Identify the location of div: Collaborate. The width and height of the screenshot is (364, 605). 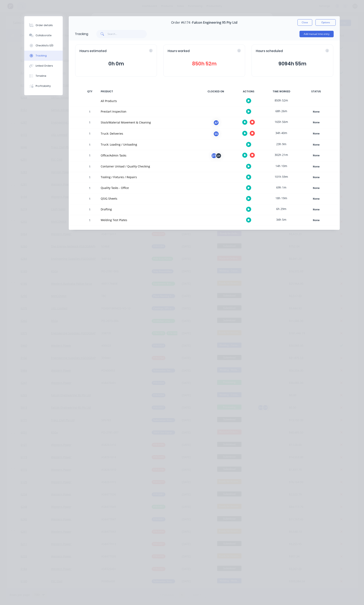
(44, 35).